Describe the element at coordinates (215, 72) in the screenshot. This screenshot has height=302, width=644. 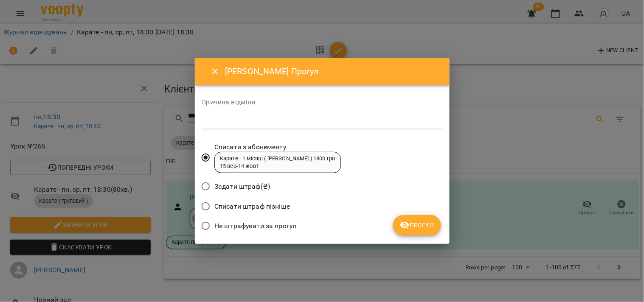
I see `button: Close` at that location.